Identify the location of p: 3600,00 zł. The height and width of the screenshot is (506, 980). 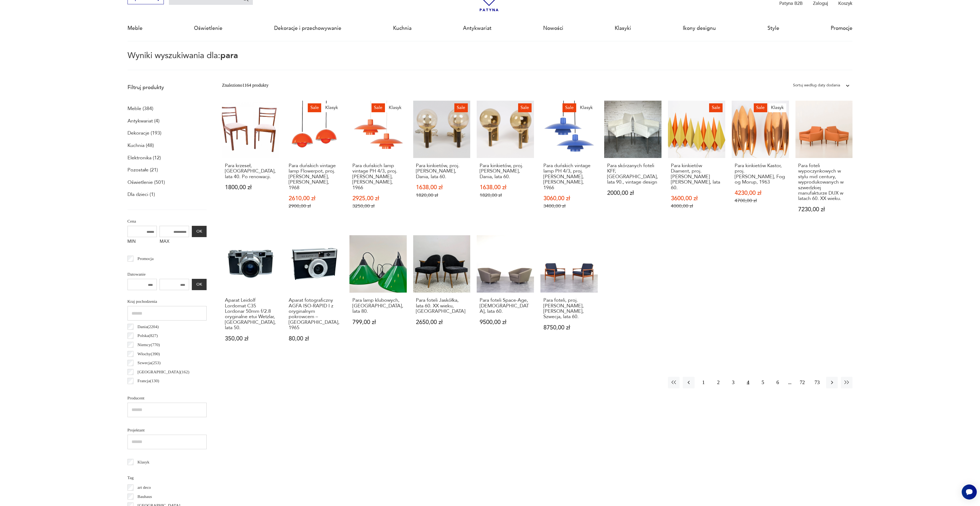
(696, 198).